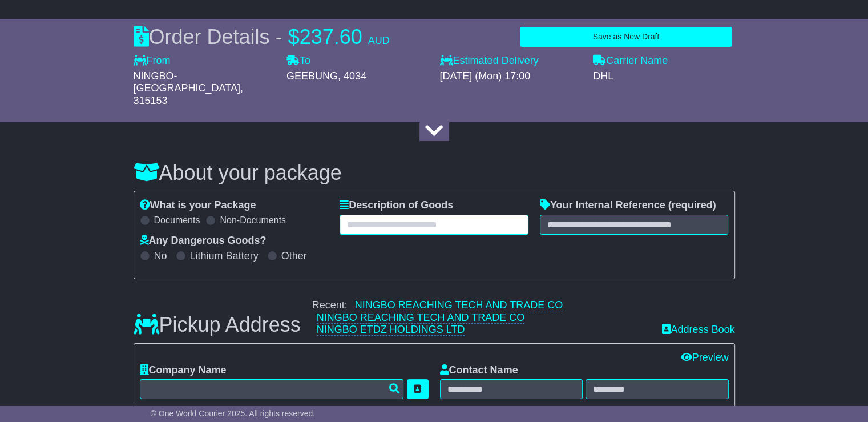 This screenshot has height=422, width=868. I want to click on h3: About your package, so click(434, 173).